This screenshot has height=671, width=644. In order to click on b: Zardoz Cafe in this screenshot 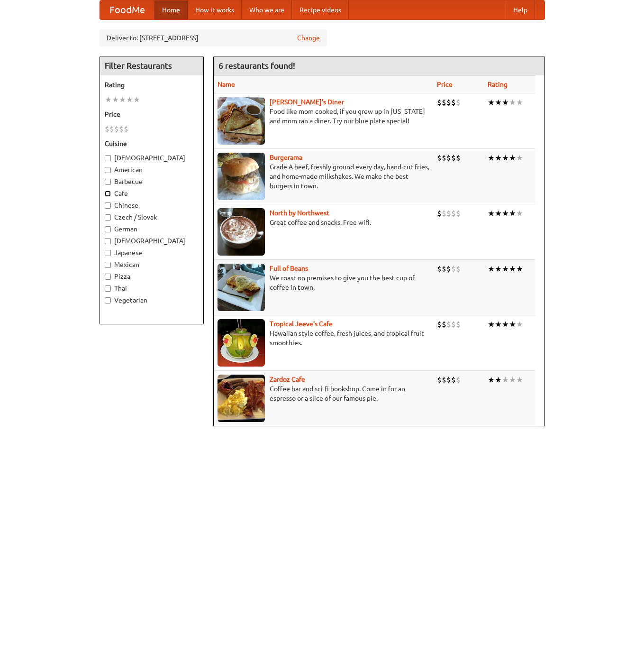, I will do `click(287, 379)`.